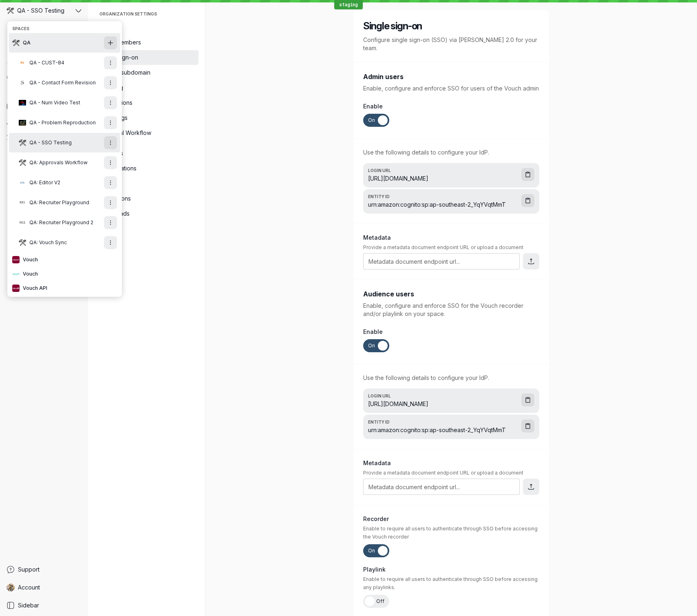 This screenshot has width=697, height=616. What do you see at coordinates (44, 92) in the screenshot?
I see `a: Library` at bounding box center [44, 92].